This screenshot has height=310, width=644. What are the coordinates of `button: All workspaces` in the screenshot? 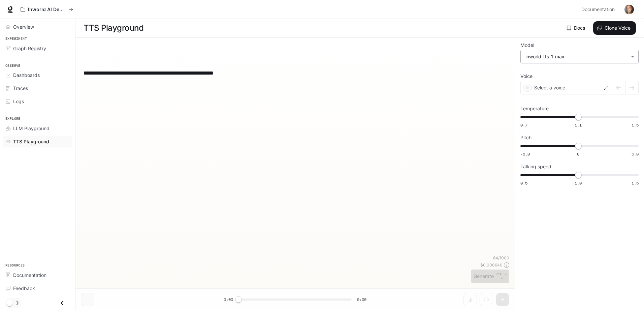 It's located at (47, 10).